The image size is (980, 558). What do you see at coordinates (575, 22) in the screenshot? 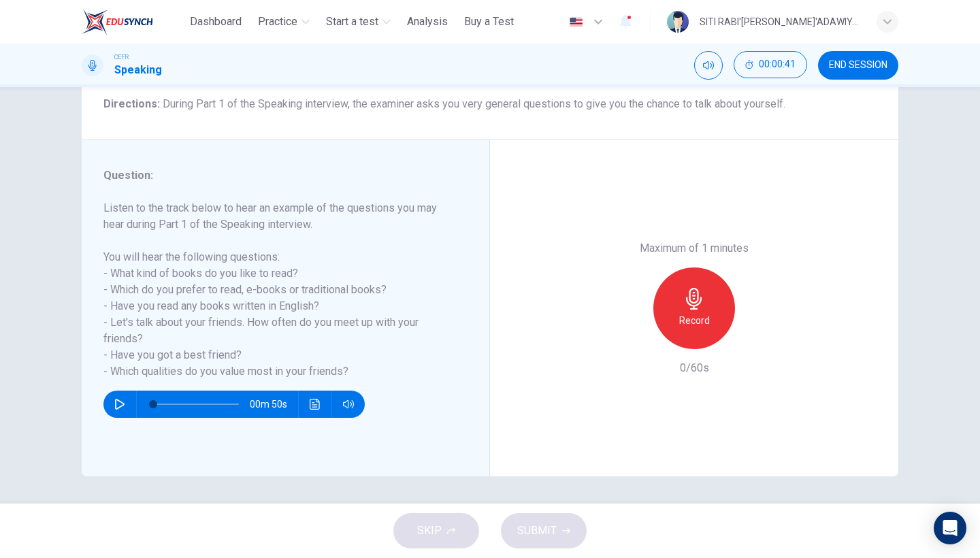
I see `img: en` at bounding box center [575, 22].